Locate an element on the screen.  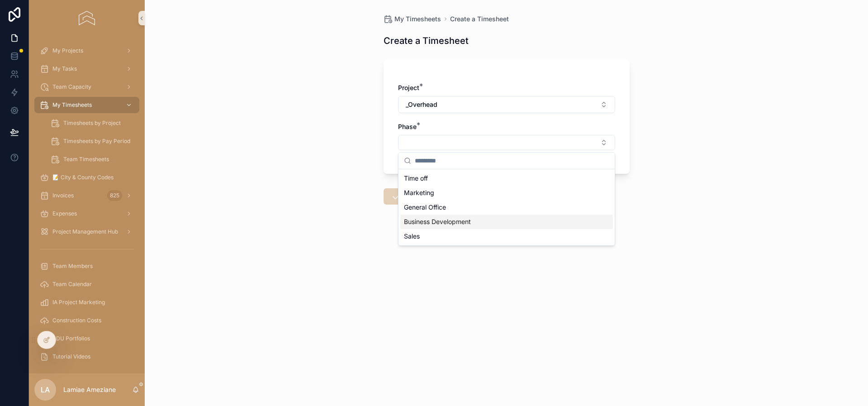
a: Team Capacity is located at coordinates (87, 87).